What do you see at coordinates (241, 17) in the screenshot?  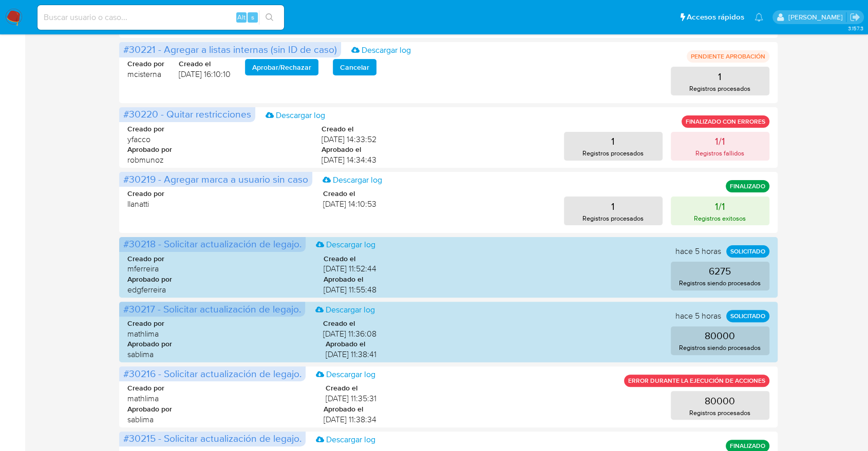 I see `span: Alt` at bounding box center [241, 17].